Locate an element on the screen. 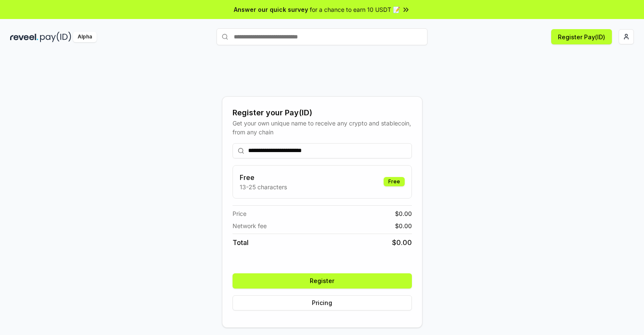 This screenshot has width=644, height=335. img: reveel_dark is located at coordinates (24, 37).